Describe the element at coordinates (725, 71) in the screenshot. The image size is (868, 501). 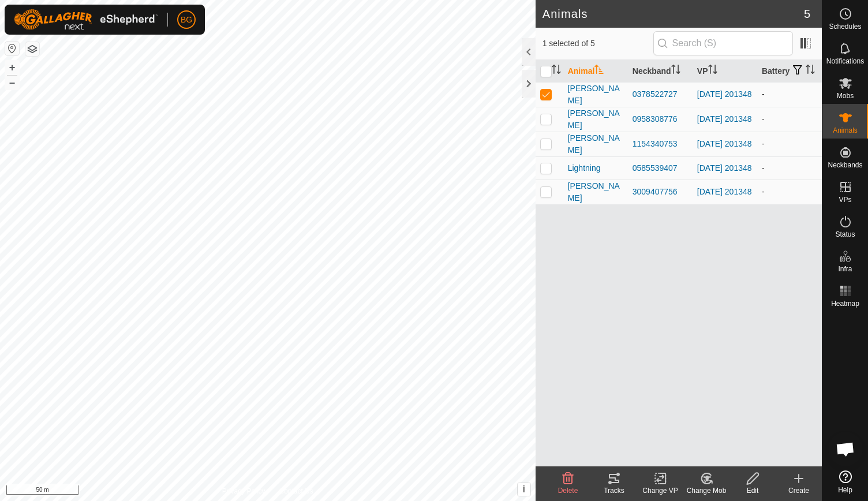
I see `th: VP` at that location.